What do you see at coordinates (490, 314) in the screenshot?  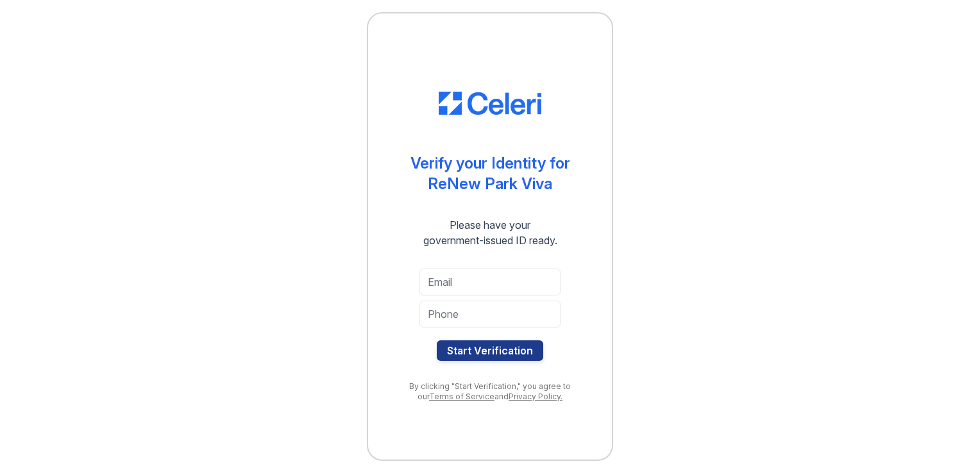 I see `input: Phone` at bounding box center [490, 314].